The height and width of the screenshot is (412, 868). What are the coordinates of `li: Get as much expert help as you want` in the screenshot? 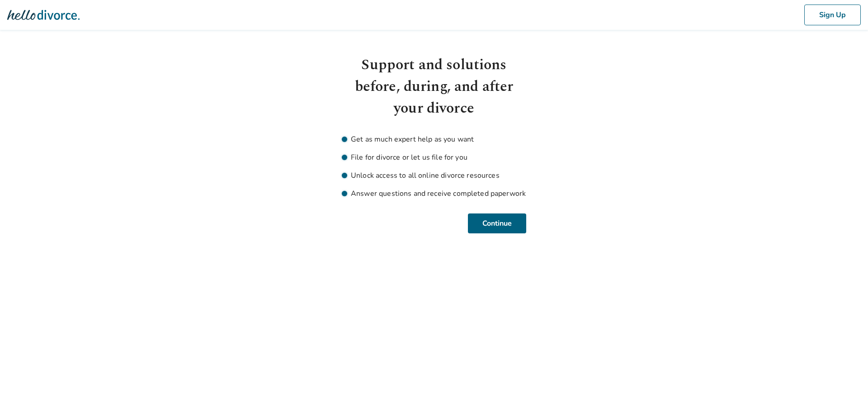 It's located at (434, 139).